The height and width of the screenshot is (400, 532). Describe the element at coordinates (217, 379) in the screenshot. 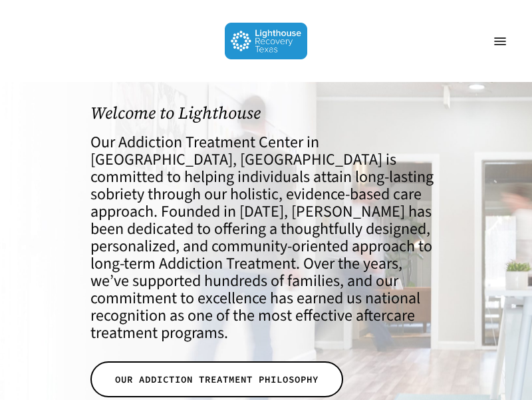

I see `a: OUR ADDICTION TREATMENT PHILOSOPHY` at that location.